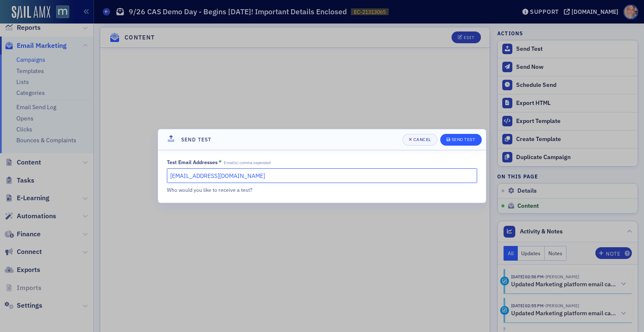 The image size is (644, 332). What do you see at coordinates (247, 163) in the screenshot?
I see `span: Email(s) comma seperated` at bounding box center [247, 163].